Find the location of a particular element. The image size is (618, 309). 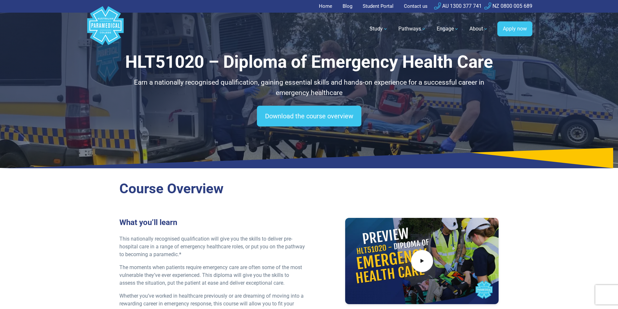

a: About is located at coordinates (479, 29).